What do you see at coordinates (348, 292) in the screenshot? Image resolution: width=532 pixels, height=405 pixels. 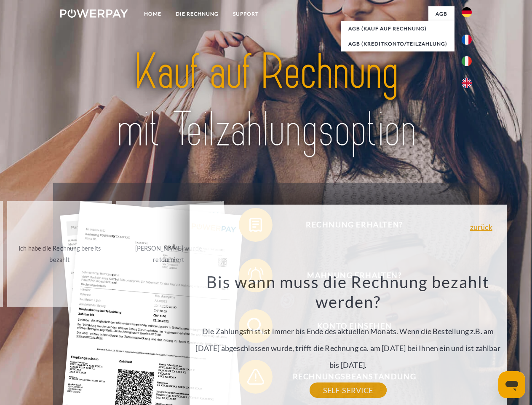 I see `h3: Bis wann muss die Rechnung bezahlt werden?` at bounding box center [348, 292].